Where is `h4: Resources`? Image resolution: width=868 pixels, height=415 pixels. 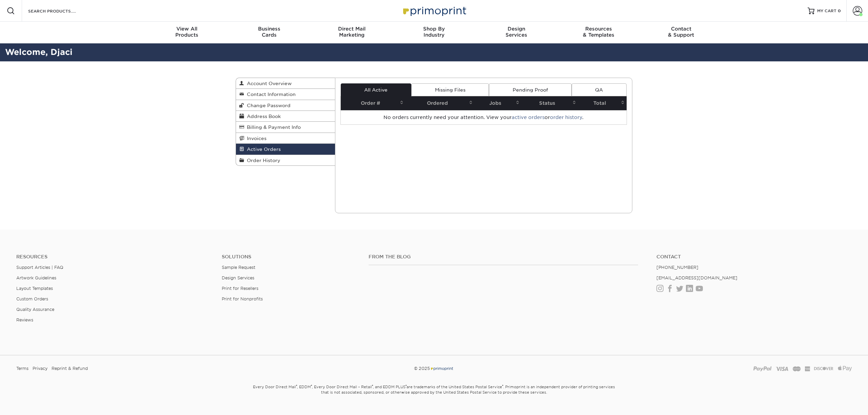
h4: Resources is located at coordinates (114, 257).